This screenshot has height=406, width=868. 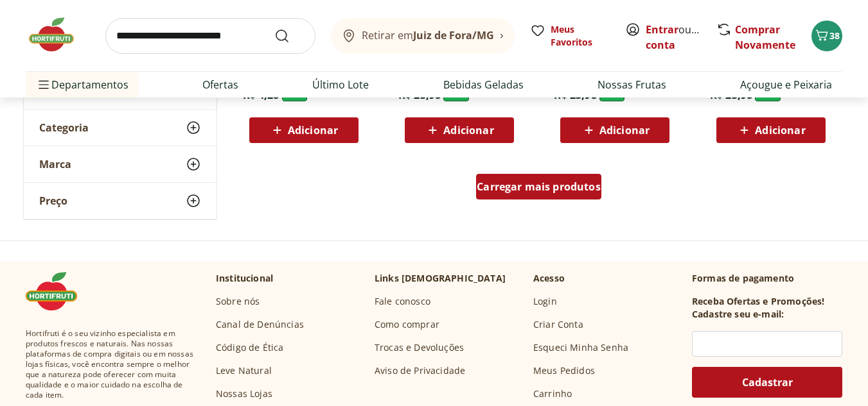 I want to click on span: Carregar mais produtos, so click(x=539, y=187).